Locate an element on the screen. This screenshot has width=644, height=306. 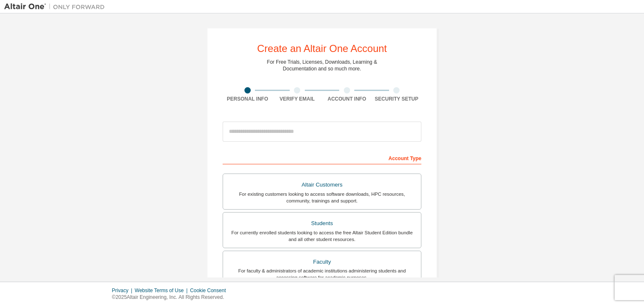
div: Website Terms of Use is located at coordinates (162, 290).